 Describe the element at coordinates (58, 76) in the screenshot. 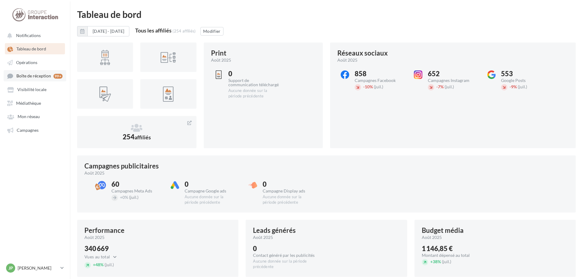

I see `div: 99+` at that location.